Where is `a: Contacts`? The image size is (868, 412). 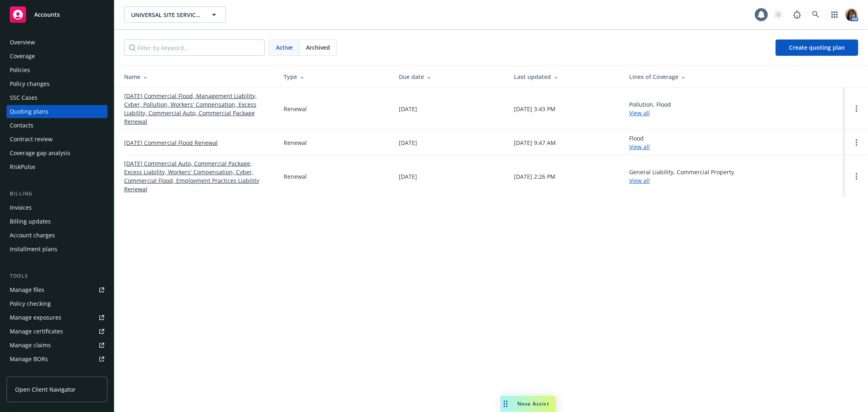
a: Contacts is located at coordinates (57, 125).